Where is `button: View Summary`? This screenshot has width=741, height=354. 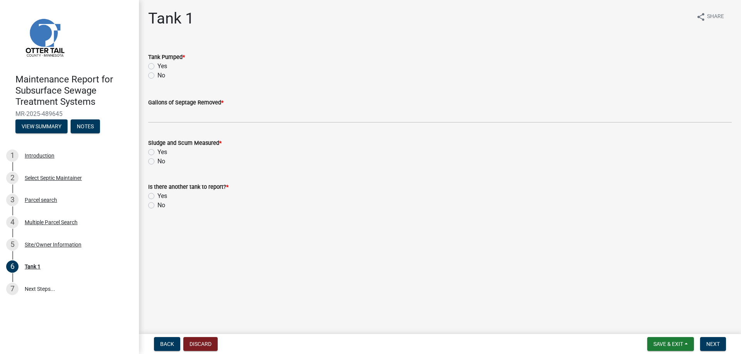
button: View Summary is located at coordinates (41, 127).